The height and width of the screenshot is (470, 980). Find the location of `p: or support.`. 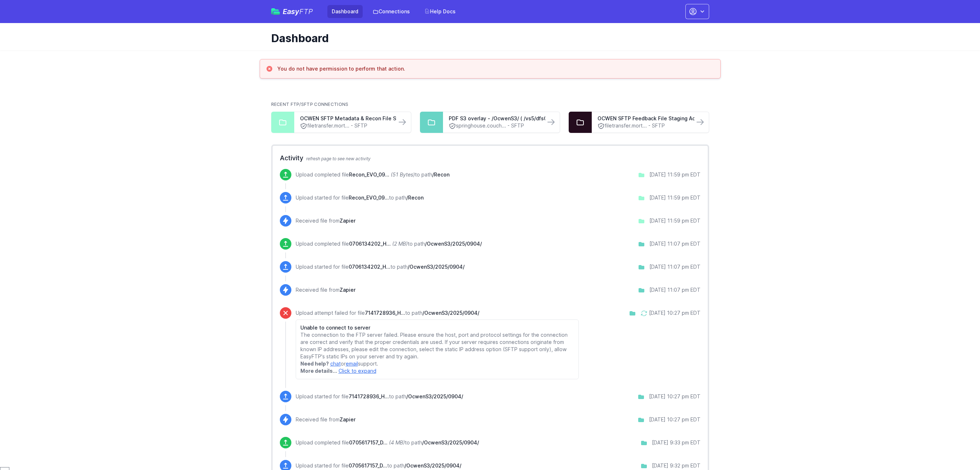

p: or support. is located at coordinates (437, 364).